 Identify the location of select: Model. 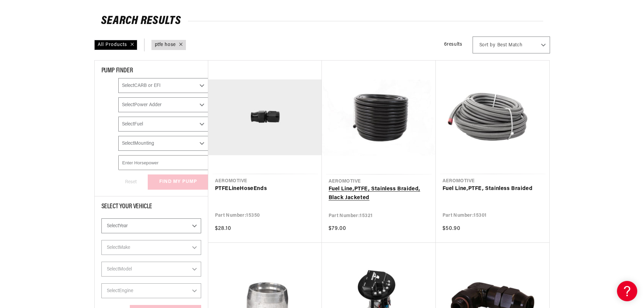
(151, 269).